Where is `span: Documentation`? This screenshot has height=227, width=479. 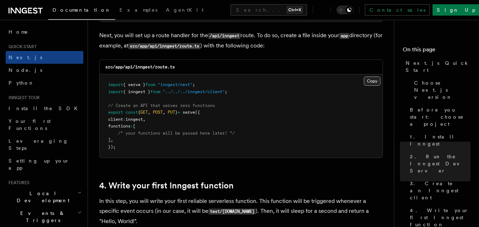
span: Documentation is located at coordinates (81, 10).